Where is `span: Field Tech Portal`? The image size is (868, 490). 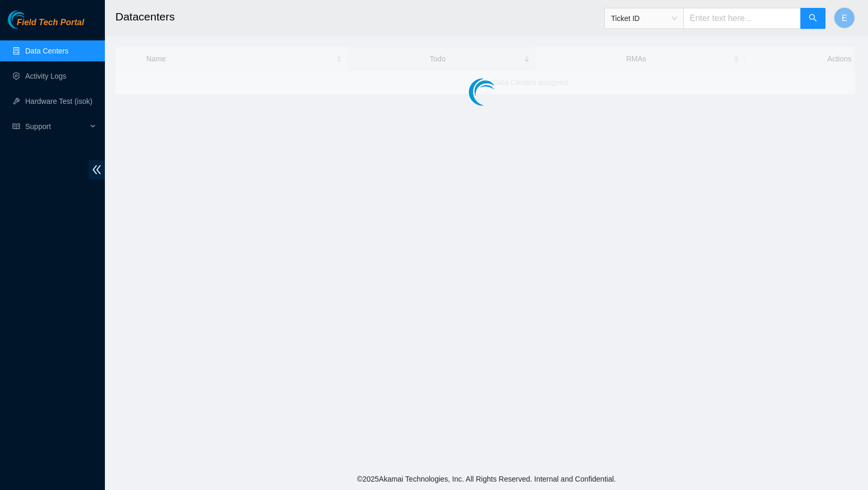 span: Field Tech Portal is located at coordinates (50, 23).